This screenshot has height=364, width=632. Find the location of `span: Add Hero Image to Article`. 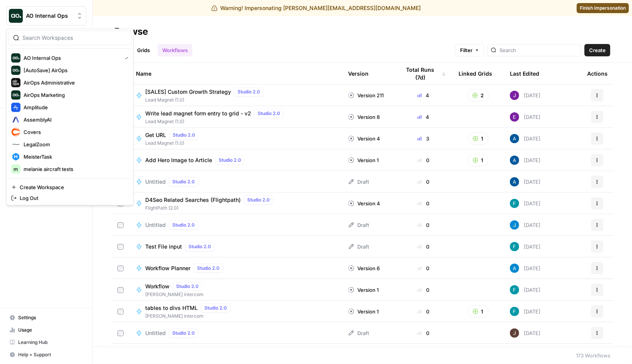

span: Add Hero Image to Article is located at coordinates (179, 160).